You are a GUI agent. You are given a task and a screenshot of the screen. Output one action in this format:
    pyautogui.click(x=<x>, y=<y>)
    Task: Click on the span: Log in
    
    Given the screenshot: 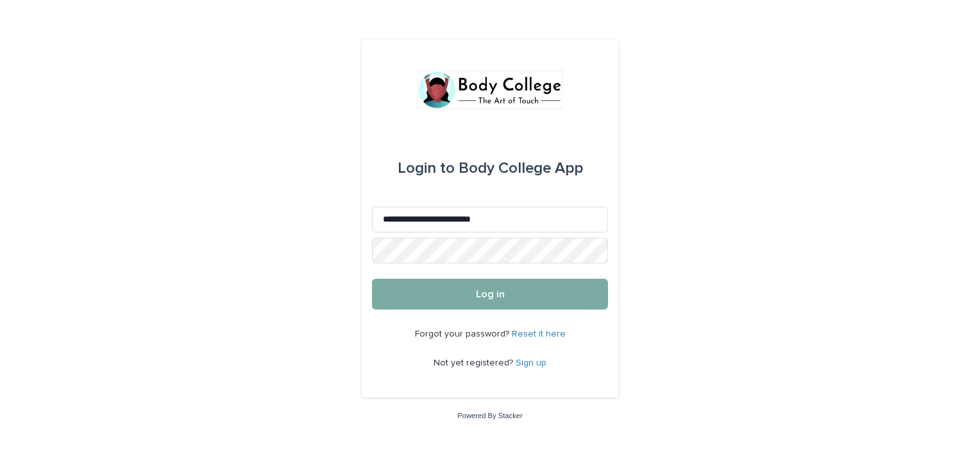 What is the action you would take?
    pyautogui.click(x=490, y=294)
    